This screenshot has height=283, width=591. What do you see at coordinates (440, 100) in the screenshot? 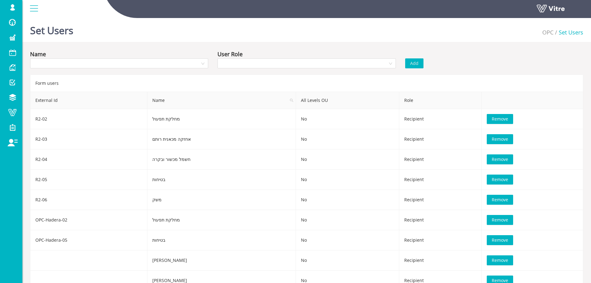
I see `th: Role` at bounding box center [440, 100].